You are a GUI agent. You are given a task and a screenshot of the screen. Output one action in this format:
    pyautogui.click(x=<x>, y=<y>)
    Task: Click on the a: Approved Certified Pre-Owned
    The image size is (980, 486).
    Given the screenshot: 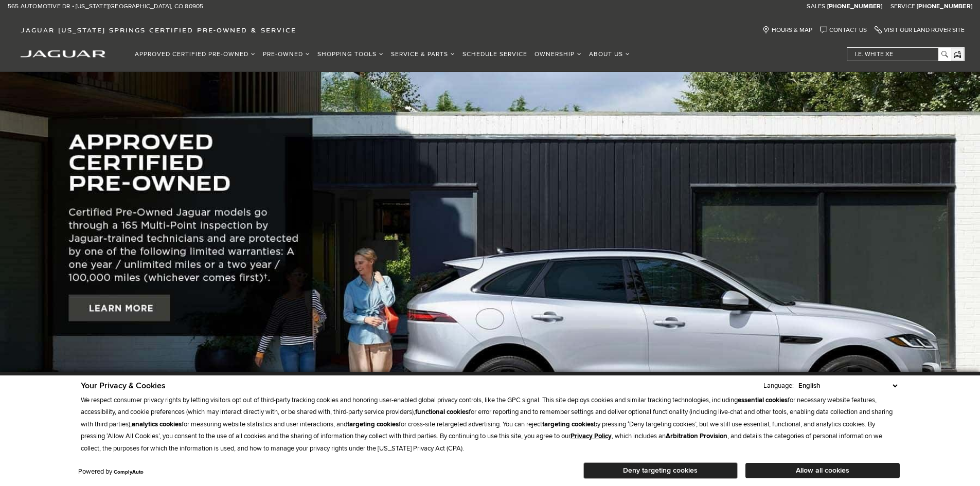 What is the action you would take?
    pyautogui.click(x=195, y=54)
    